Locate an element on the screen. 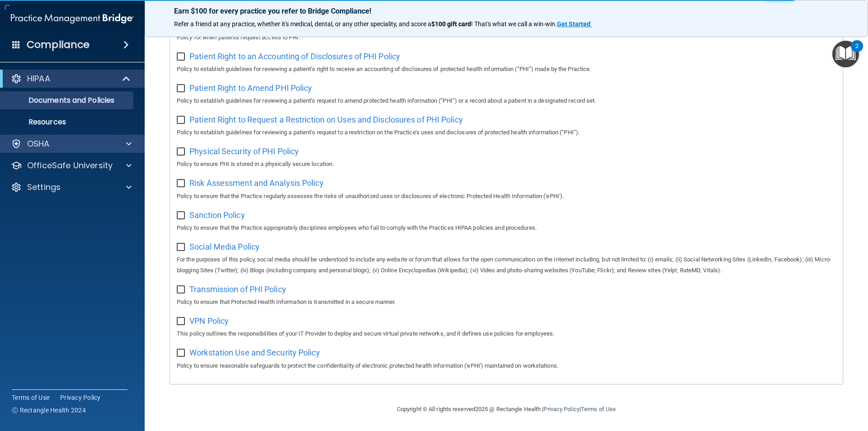  p: Policy to establish guidelines for reviewing a patient’s request to amend protected health inform... is located at coordinates (506, 101).